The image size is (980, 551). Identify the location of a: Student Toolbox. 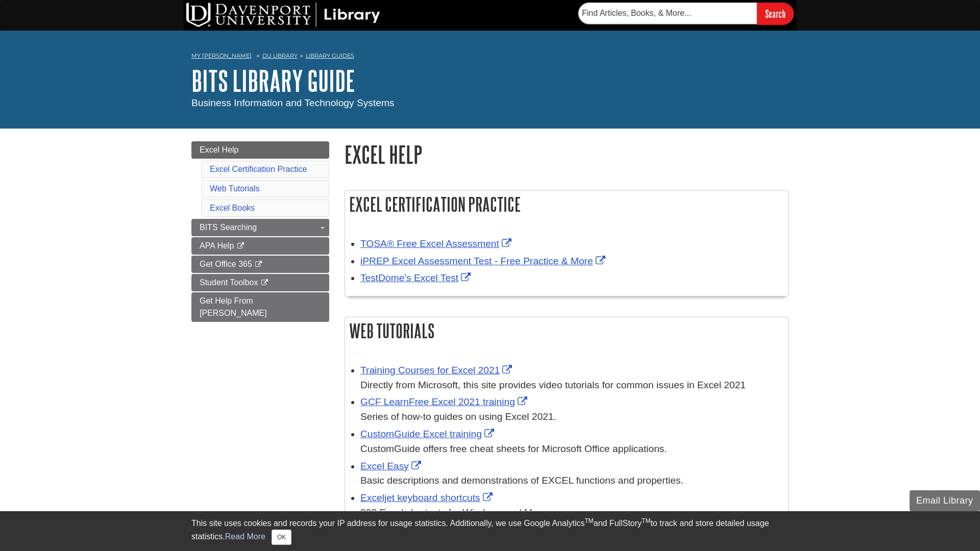
(260, 283).